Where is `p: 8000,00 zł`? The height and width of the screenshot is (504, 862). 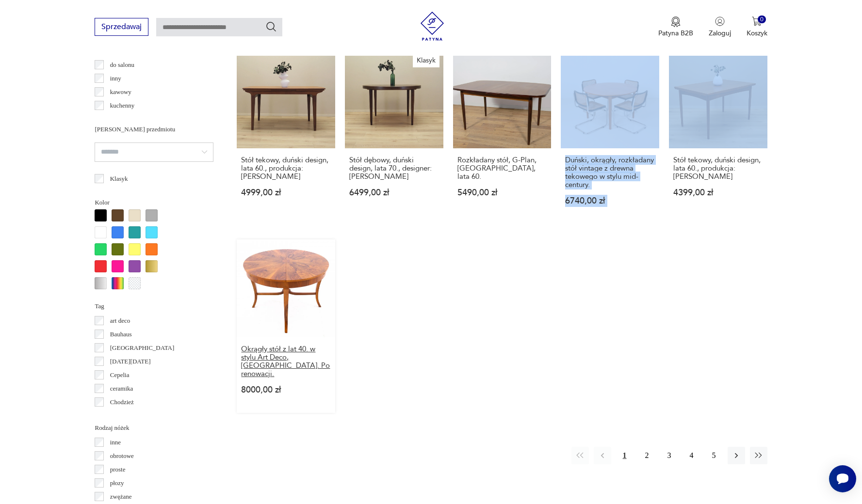
p: 8000,00 zł is located at coordinates (286, 390).